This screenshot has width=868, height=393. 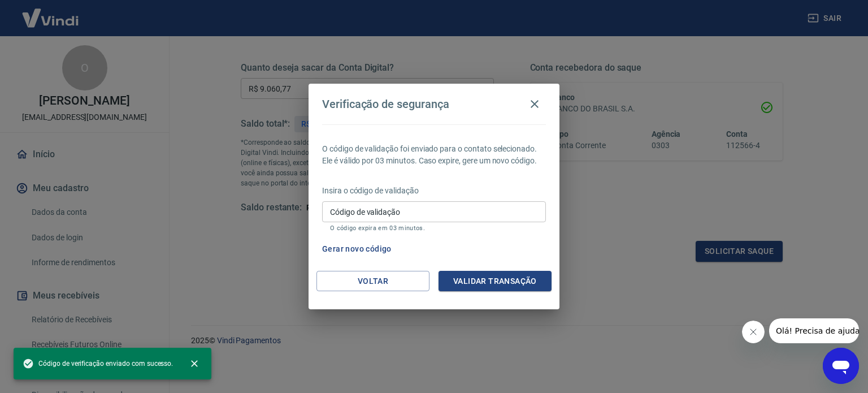 What do you see at coordinates (98, 364) in the screenshot?
I see `span: Código de verificação enviado com sucesso.` at bounding box center [98, 364].